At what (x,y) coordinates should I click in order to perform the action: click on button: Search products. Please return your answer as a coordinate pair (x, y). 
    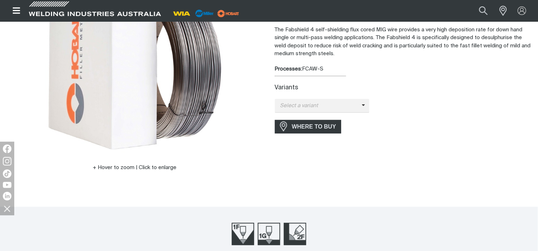
    Looking at the image, I should click on (483, 11).